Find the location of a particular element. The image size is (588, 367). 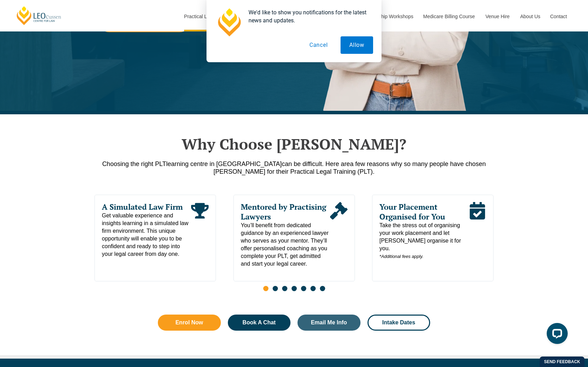

span: Go to slide 3 is located at coordinates (285, 289).